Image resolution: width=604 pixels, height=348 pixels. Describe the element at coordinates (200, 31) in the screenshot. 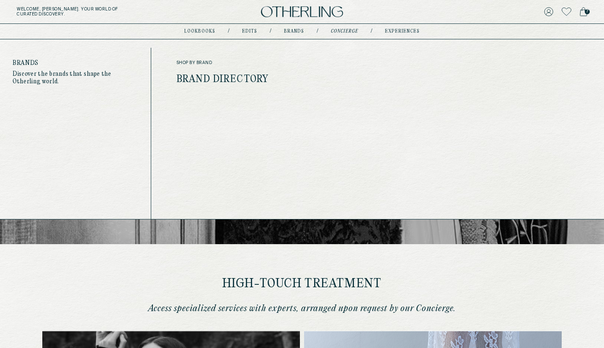

I see `a: lookbooks` at that location.